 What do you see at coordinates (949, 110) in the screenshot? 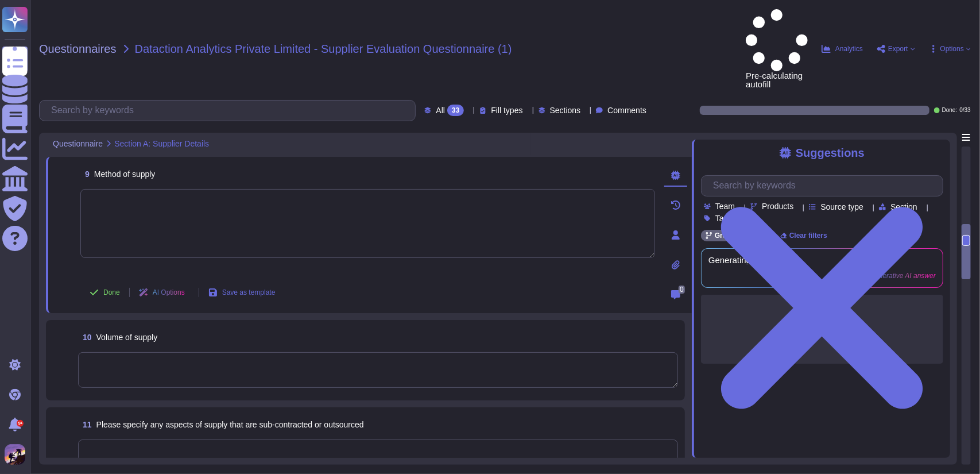
I see `span: Done:` at bounding box center [949, 110].